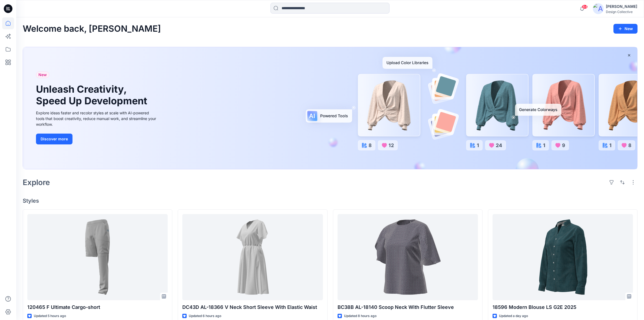 Image resolution: width=644 pixels, height=320 pixels. I want to click on span: 64, so click(585, 6).